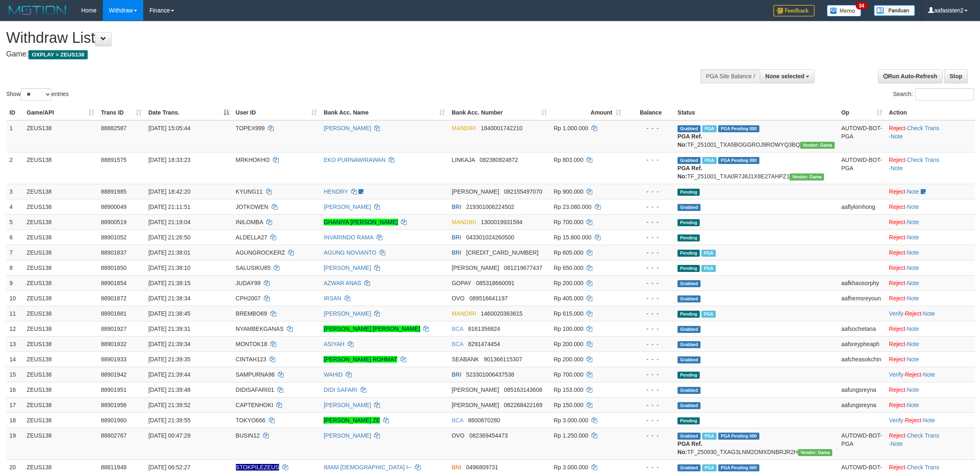 The image size is (980, 473). I want to click on a: Run Auto-Refresh, so click(910, 76).